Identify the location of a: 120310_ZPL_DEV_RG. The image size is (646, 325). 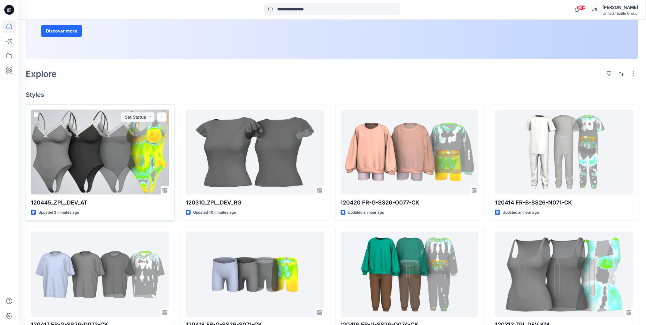
(255, 152).